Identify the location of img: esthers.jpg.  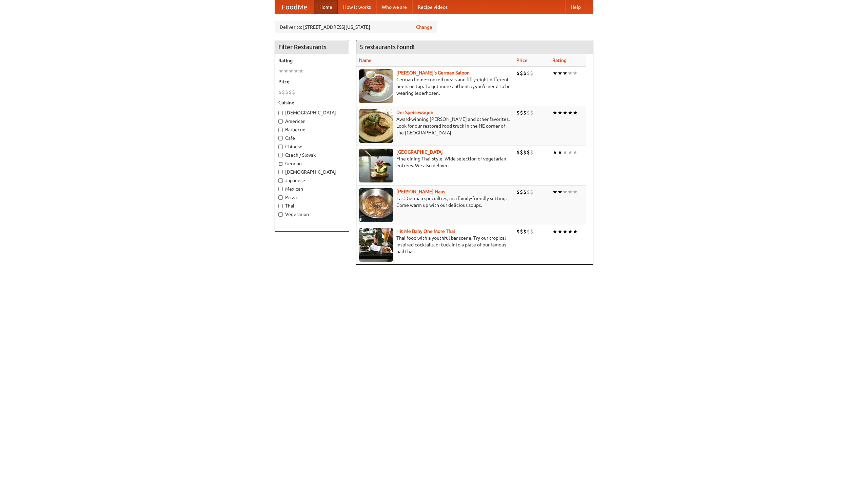
(376, 86).